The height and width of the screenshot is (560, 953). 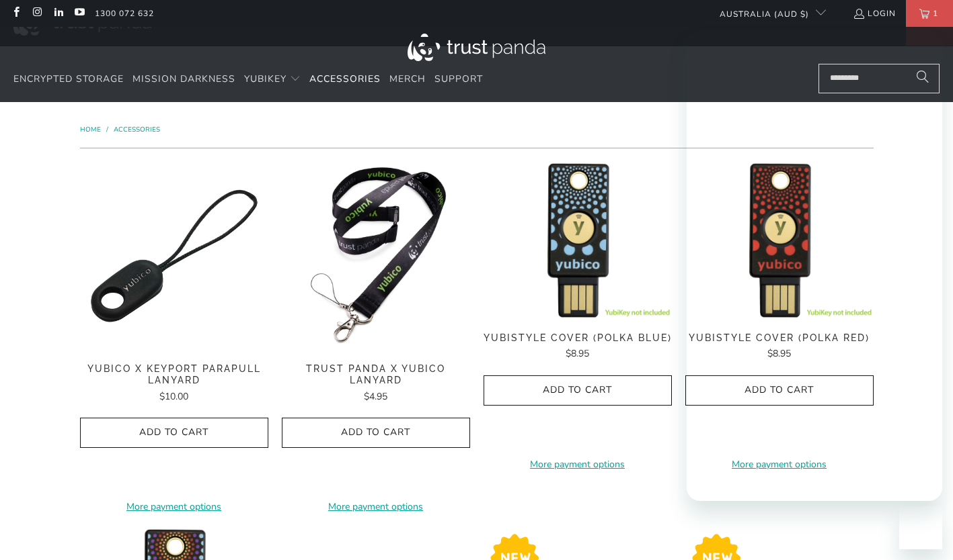 I want to click on nav: Translation missing: en.navigation.header.main_nav, so click(x=248, y=79).